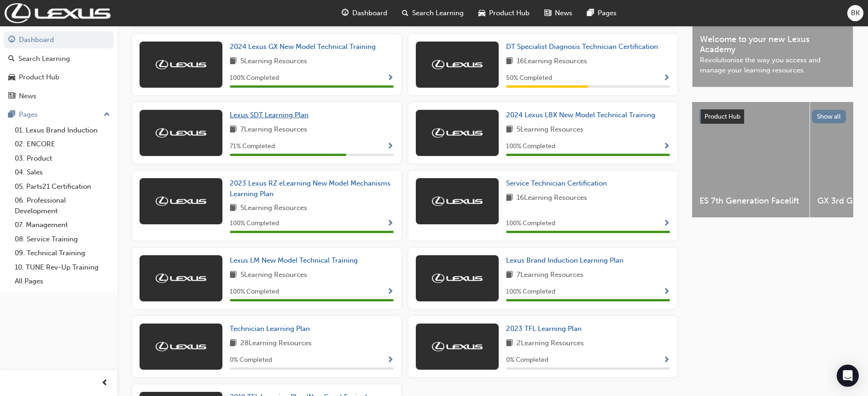 The image size is (868, 396). I want to click on a: Technician Learning Plan, so click(272, 328).